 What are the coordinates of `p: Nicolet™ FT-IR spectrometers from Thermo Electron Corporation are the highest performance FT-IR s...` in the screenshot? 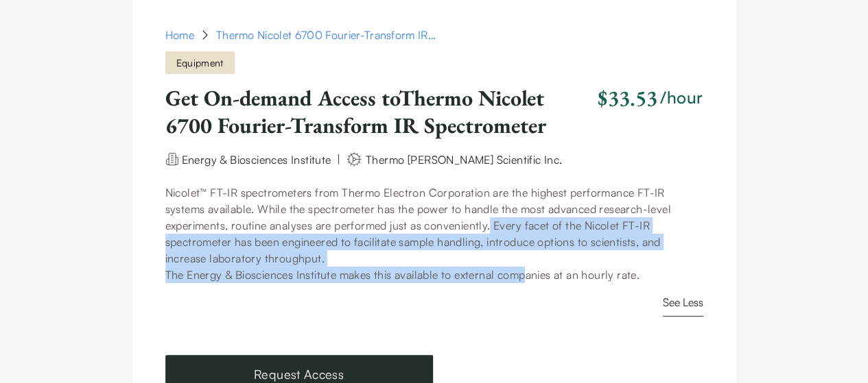 It's located at (434, 226).